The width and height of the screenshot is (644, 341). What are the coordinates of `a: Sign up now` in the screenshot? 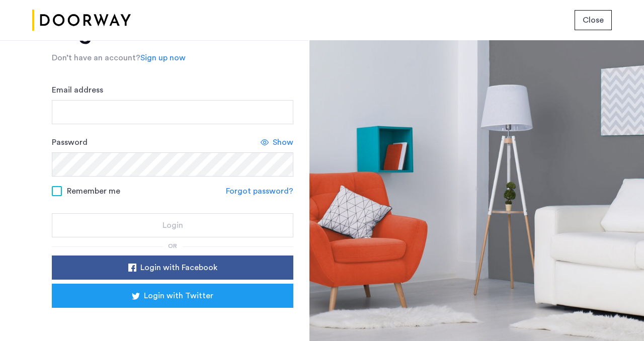 It's located at (163, 58).